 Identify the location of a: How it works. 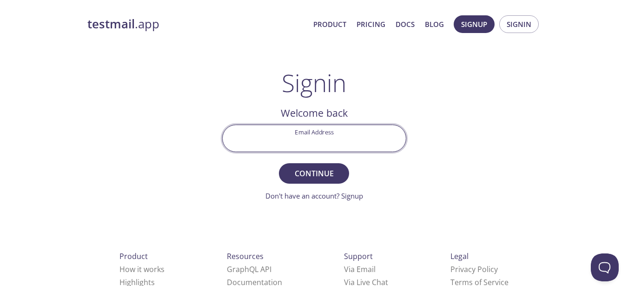
(142, 269).